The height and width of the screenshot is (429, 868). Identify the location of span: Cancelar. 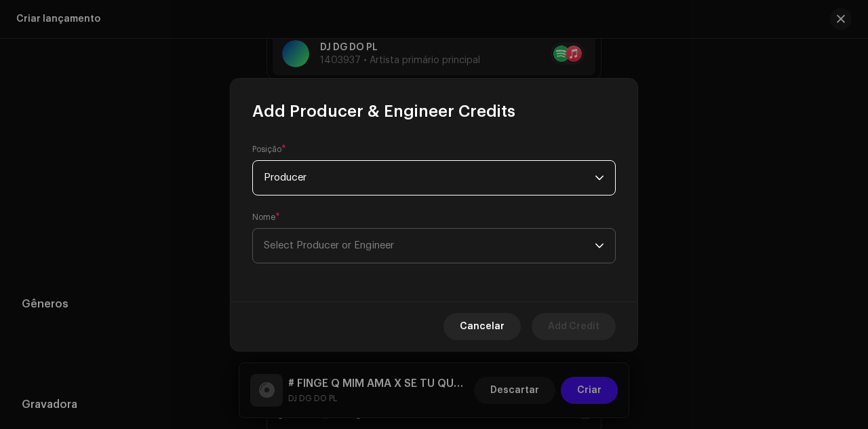
(482, 326).